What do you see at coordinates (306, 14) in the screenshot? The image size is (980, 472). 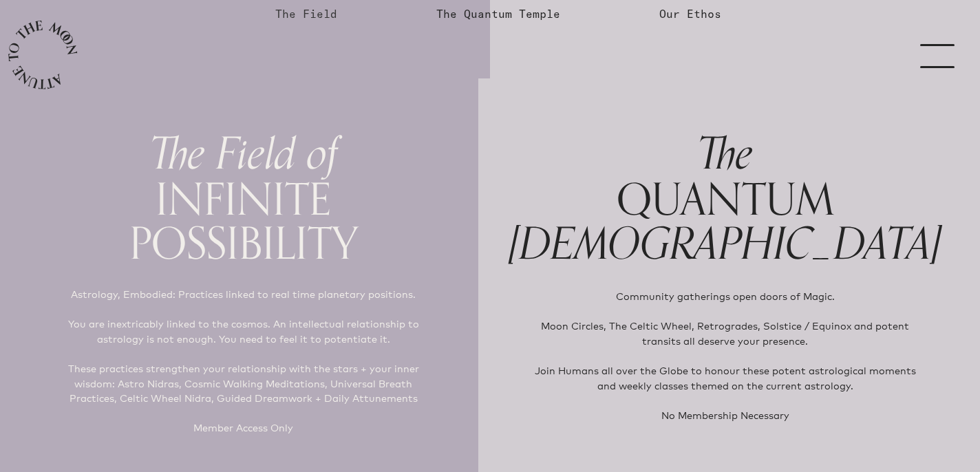 I see `a: The Field` at bounding box center [306, 14].